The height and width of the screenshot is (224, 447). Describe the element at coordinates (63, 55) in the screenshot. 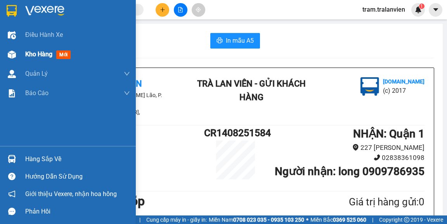

I see `span: mới` at that location.